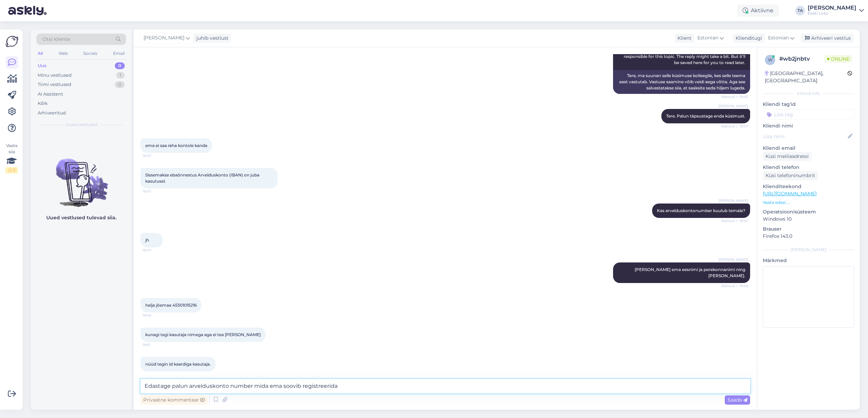  What do you see at coordinates (800, 10) in the screenshot?
I see `div: TA` at bounding box center [800, 10].